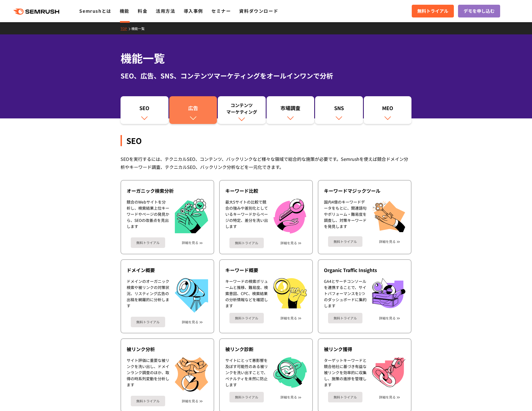 The image size is (532, 411). I want to click on div: MEO, so click(388, 109).